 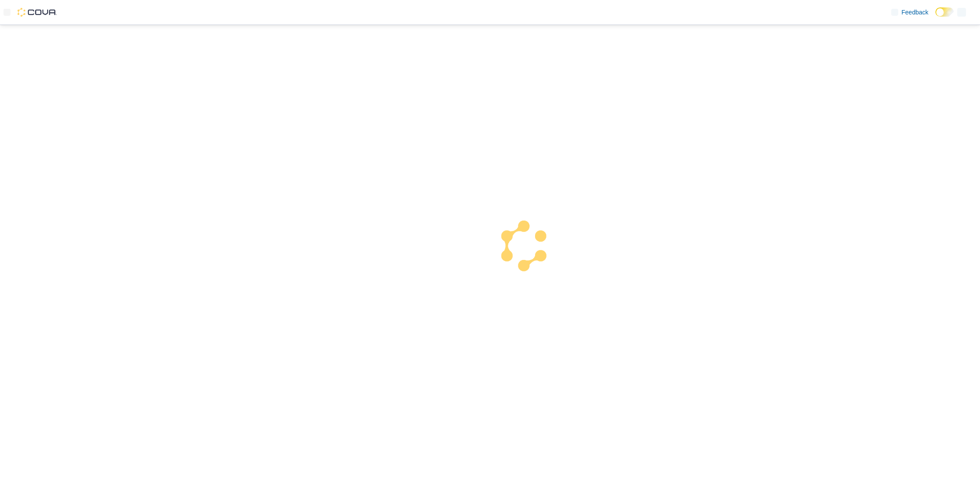 What do you see at coordinates (936, 17) in the screenshot?
I see `span: Dark Mode` at bounding box center [936, 17].